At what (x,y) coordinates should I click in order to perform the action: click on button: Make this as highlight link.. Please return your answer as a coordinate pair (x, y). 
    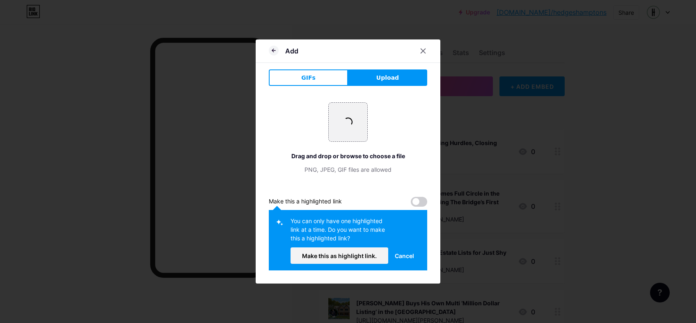
    Looking at the image, I should click on (339, 255).